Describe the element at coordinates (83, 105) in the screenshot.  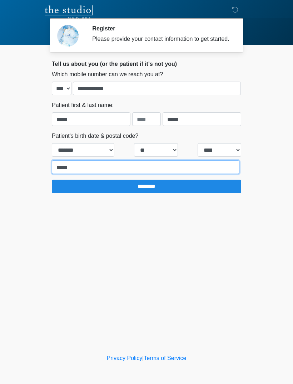
I see `label: Patient first & last name:` at that location.